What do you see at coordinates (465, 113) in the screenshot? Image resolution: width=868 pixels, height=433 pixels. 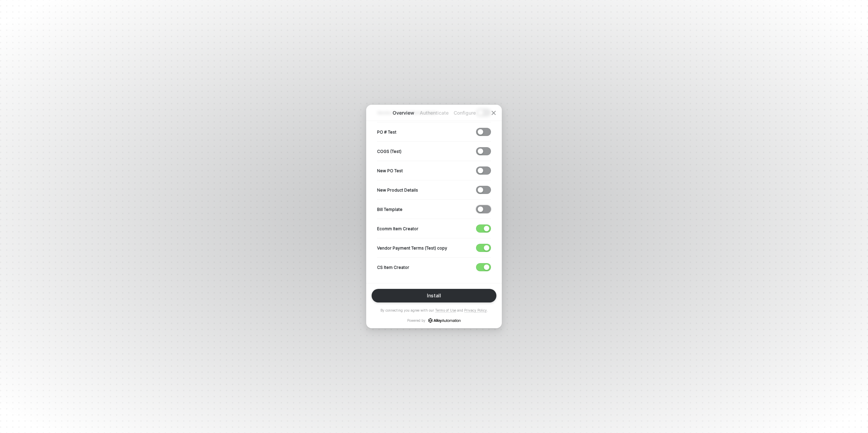 I see `p: Configure` at bounding box center [465, 113].